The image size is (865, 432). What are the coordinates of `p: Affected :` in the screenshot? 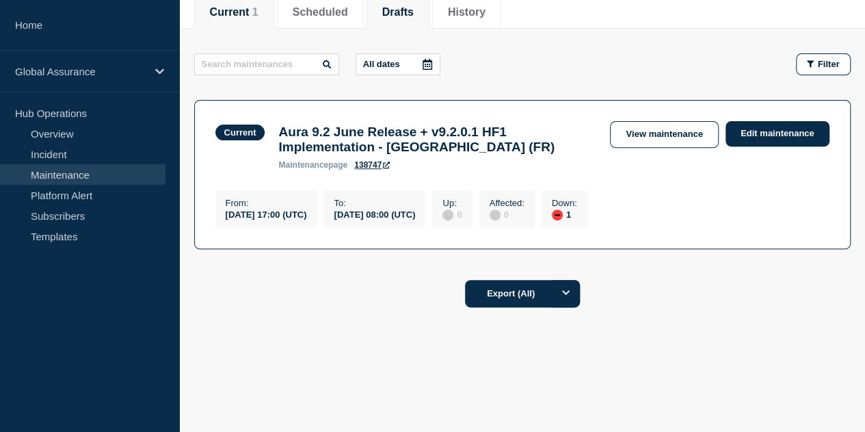 It's located at (507, 203).